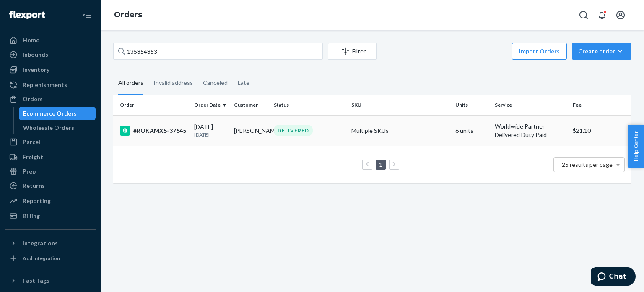 The width and height of the screenshot is (644, 292). What do you see at coordinates (50, 69) in the screenshot?
I see `a: Inventory` at bounding box center [50, 69].